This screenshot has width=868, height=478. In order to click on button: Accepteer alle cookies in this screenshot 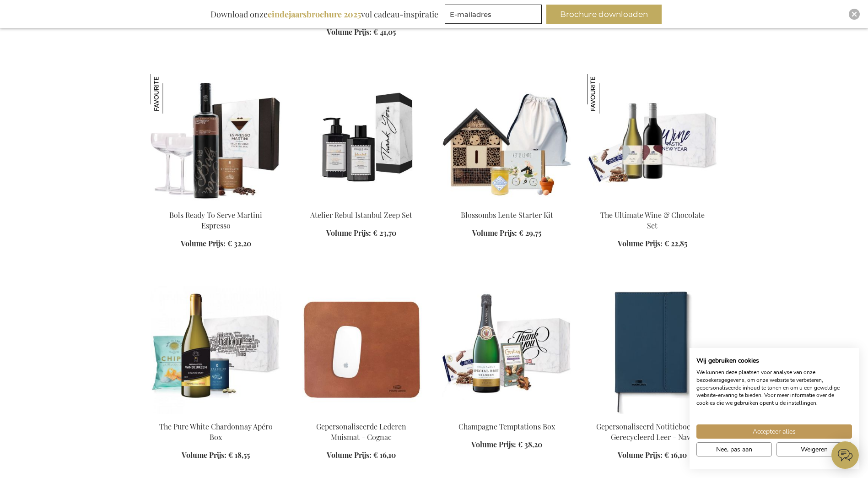, I will do `click(775, 431)`.